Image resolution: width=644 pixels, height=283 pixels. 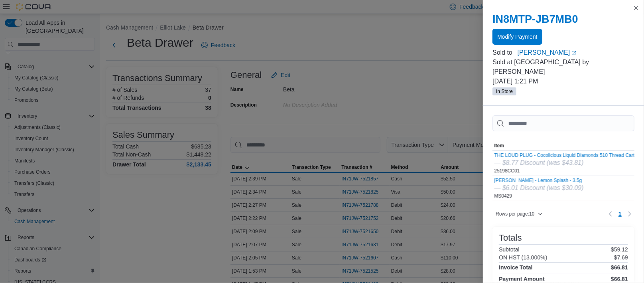 I want to click on button: Rows per page:10, so click(x=519, y=214).